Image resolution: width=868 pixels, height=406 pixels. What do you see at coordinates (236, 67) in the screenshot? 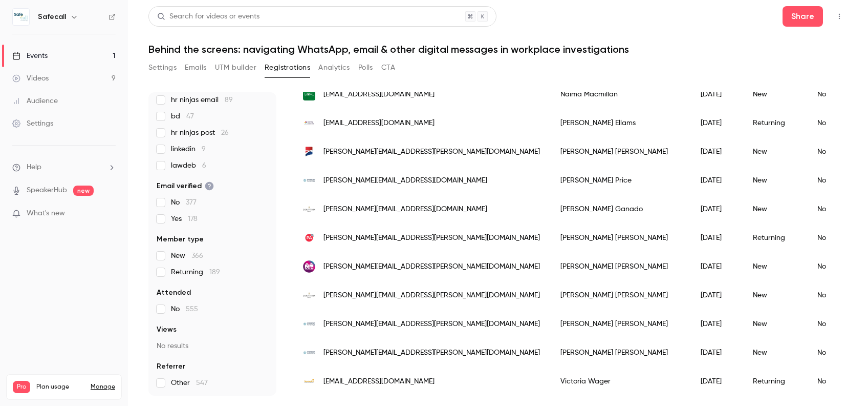
I see `button: UTM builder` at bounding box center [236, 67].